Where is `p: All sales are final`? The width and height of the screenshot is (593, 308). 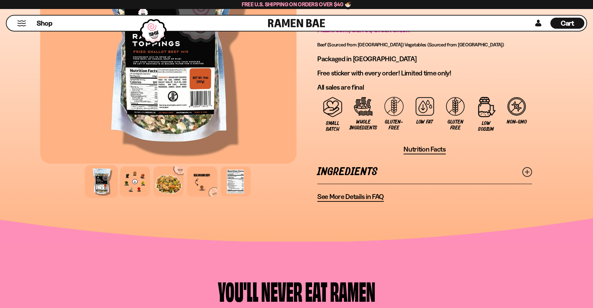
p: All sales are final is located at coordinates (425, 87).